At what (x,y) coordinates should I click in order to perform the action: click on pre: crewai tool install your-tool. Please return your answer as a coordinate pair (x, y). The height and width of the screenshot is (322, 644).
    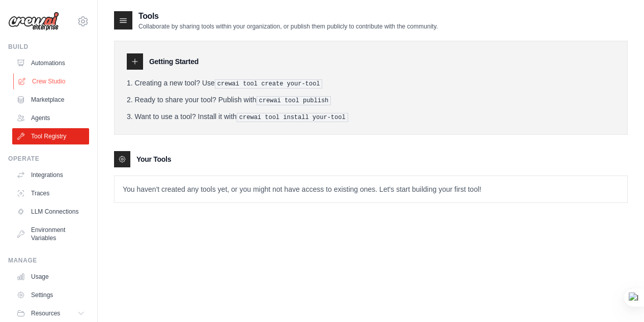
    Looking at the image, I should click on (292, 117).